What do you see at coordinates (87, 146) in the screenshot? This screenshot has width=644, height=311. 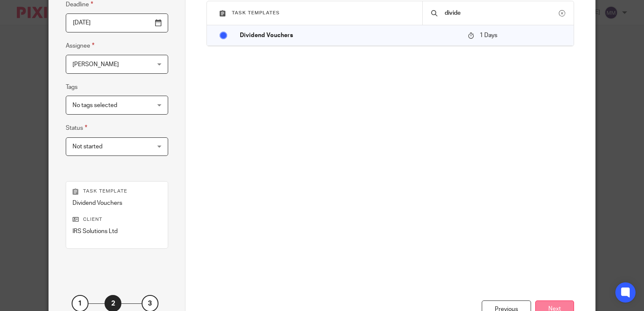 I see `span: Not started` at bounding box center [87, 146].